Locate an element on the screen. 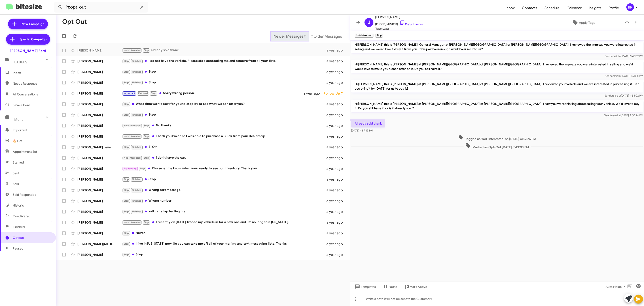 The height and width of the screenshot is (306, 644). div: I do not have the vehicle. Please stop contacting me and remove from all your lists is located at coordinates (224, 61).